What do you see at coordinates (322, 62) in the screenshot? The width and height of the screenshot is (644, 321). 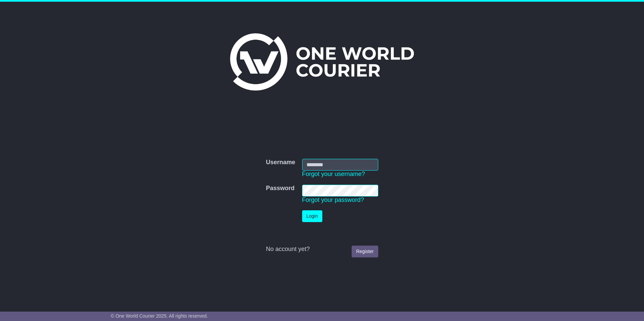 I see `img: One World` at bounding box center [322, 62].